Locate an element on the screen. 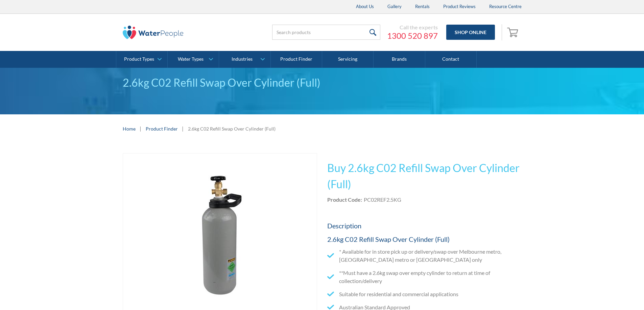 Image resolution: width=644 pixels, height=310 pixels. a: Servicing is located at coordinates (348, 59).